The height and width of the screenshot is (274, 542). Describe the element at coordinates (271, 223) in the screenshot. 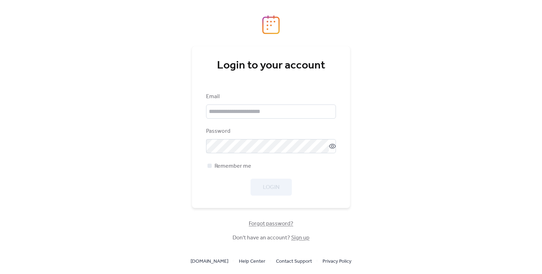

I see `a: Forgot password?` at that location.